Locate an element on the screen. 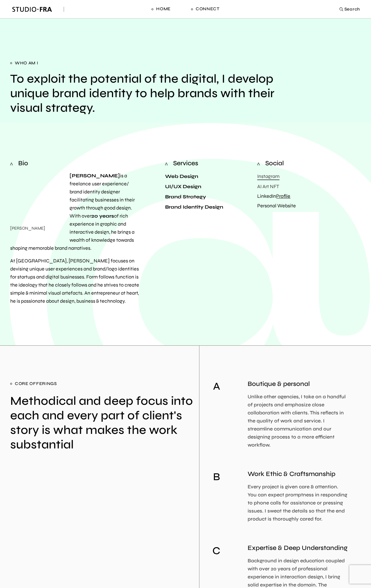 This screenshot has height=588, width=371. span: Boutique & personal is located at coordinates (279, 384).